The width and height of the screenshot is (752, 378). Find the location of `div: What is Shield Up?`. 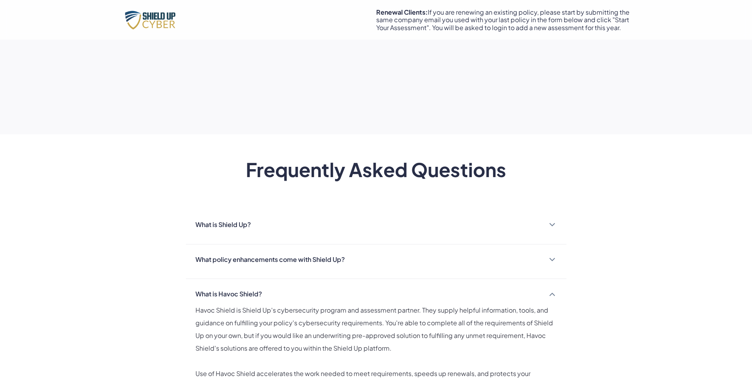

div: What is Shield Up? is located at coordinates (223, 225).